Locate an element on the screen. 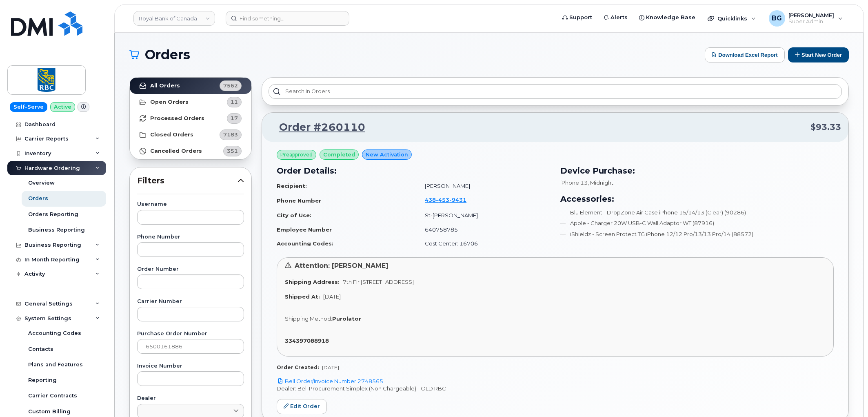 The image size is (868, 417). a: Open Orders11 is located at coordinates (190, 102).